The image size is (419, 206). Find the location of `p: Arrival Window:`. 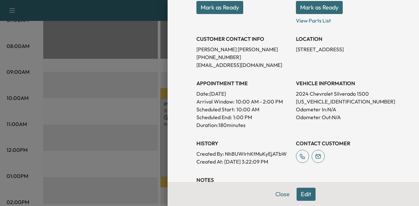

p: Arrival Window: is located at coordinates (243, 102).